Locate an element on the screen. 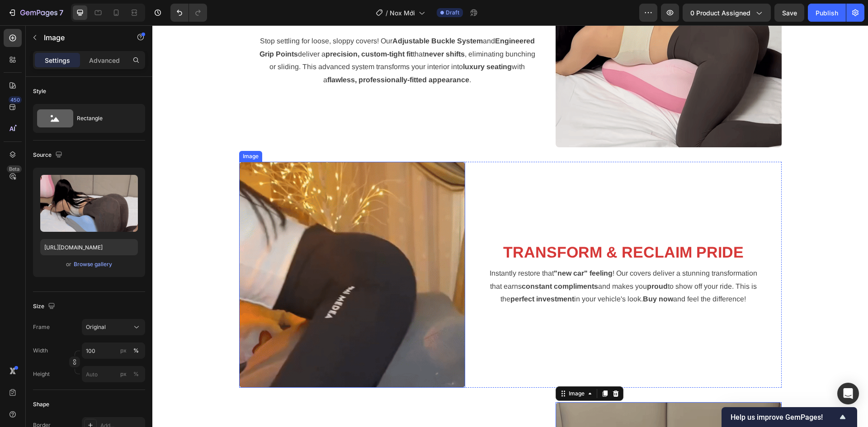 This screenshot has height=427, width=868. p: Stop settling for loose, sloppy covers! Our and deliver a that , eliminating bunching or sliding.... is located at coordinates (245, 35).